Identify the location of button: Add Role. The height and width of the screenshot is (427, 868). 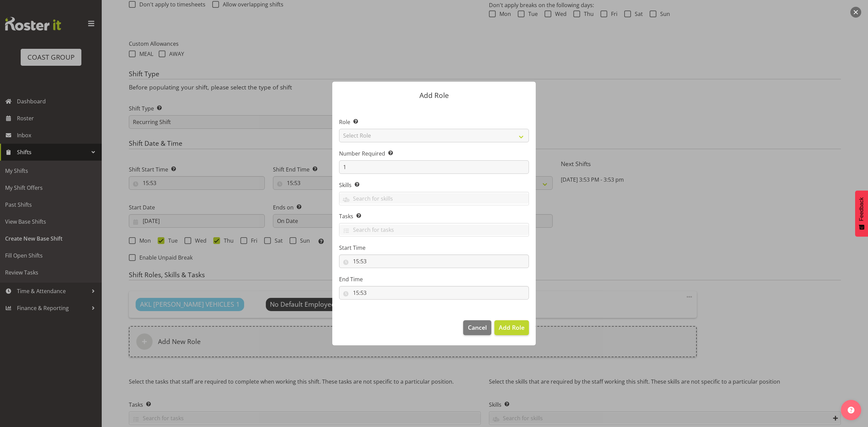
(512, 328).